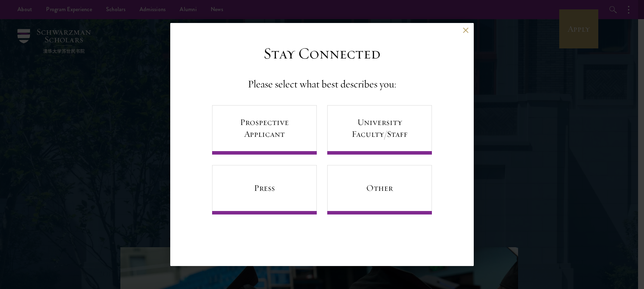 The width and height of the screenshot is (644, 289). I want to click on a: University Faculty/Staff, so click(380, 130).